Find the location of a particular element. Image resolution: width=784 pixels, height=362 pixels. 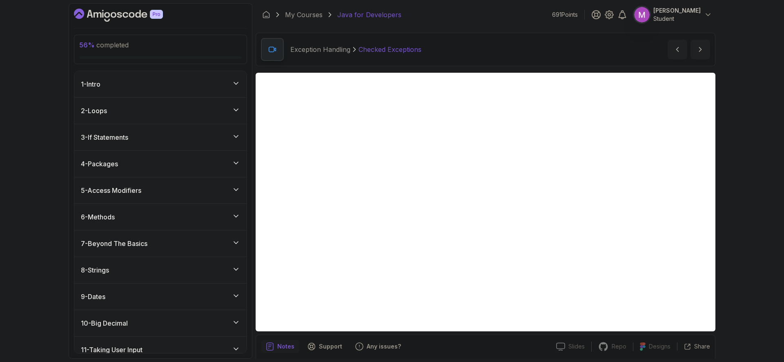

span: completed is located at coordinates (104, 45).